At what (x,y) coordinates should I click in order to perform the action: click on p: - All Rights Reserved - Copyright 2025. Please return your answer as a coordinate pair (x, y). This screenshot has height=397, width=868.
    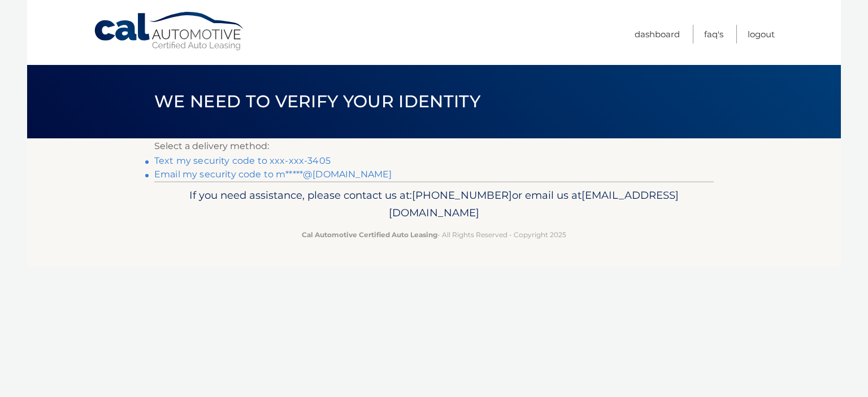
    Looking at the image, I should click on (434, 234).